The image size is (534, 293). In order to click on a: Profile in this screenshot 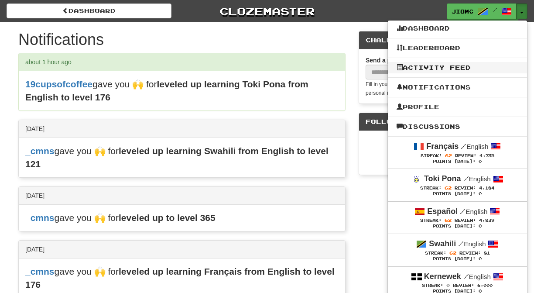, I will do `click(457, 107)`.